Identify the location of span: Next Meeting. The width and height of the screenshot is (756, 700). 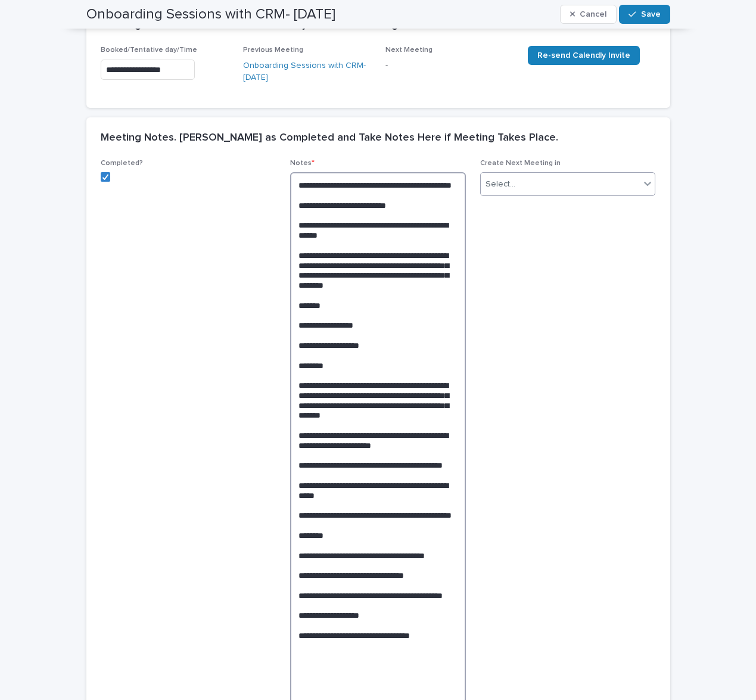
(409, 50).